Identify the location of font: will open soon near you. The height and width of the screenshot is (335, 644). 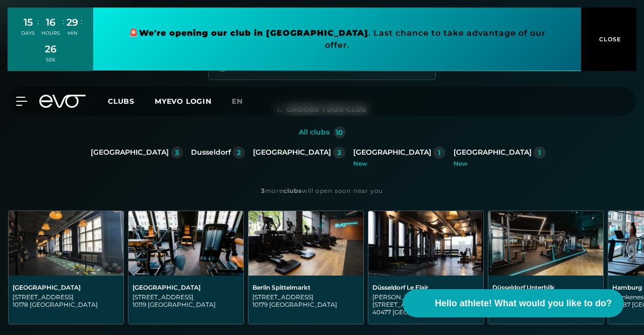
(342, 191).